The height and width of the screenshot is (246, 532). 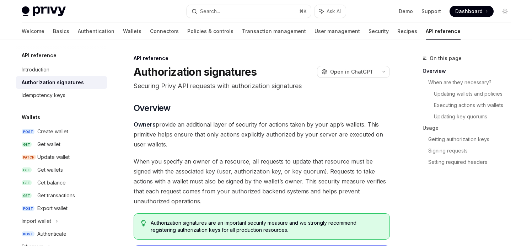 I want to click on a: Policies & controls, so click(x=210, y=31).